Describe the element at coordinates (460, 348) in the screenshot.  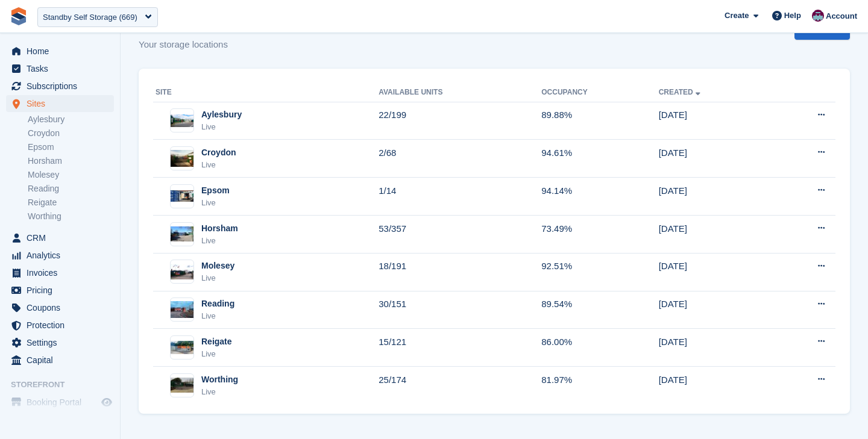
I see `td: 15/121` at that location.